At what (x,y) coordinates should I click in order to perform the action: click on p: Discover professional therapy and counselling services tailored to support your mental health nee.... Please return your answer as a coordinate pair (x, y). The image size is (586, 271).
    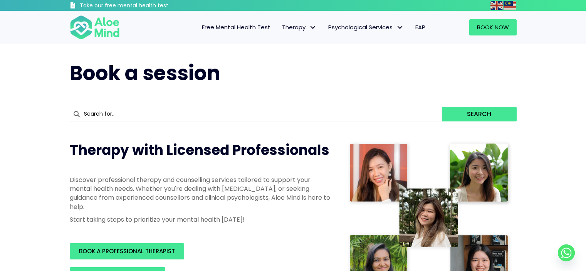
    Looking at the image, I should click on (201, 193).